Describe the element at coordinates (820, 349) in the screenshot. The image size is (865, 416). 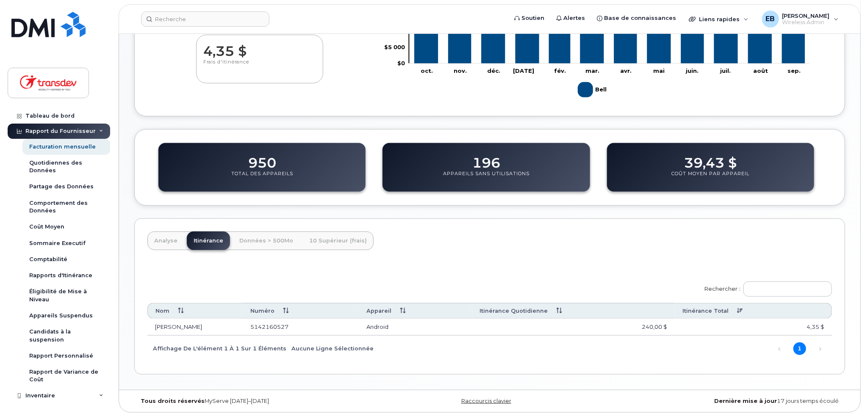
I see `a: Suivant` at that location.